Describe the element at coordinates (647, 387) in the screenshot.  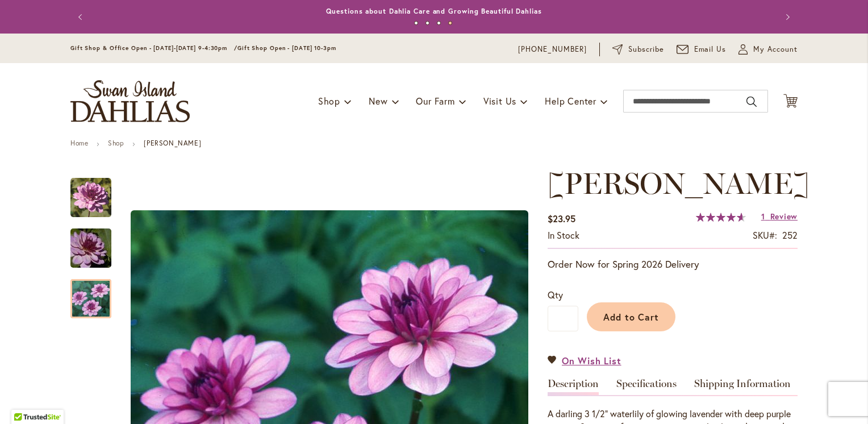
I see `a: Specifications` at that location.